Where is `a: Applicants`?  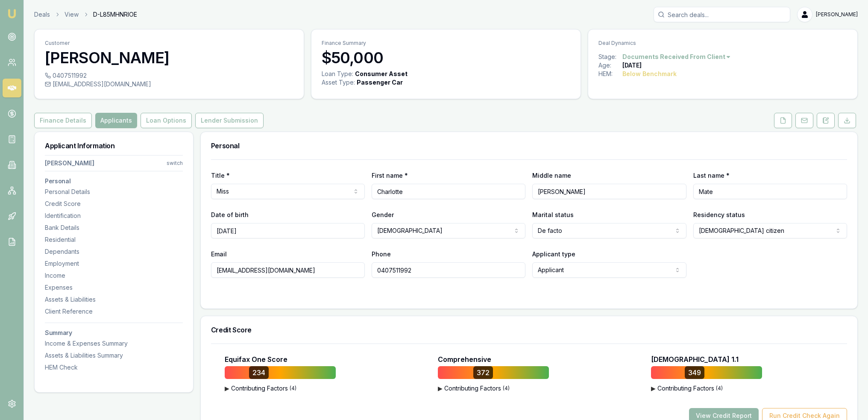 a: Applicants is located at coordinates (116, 121).